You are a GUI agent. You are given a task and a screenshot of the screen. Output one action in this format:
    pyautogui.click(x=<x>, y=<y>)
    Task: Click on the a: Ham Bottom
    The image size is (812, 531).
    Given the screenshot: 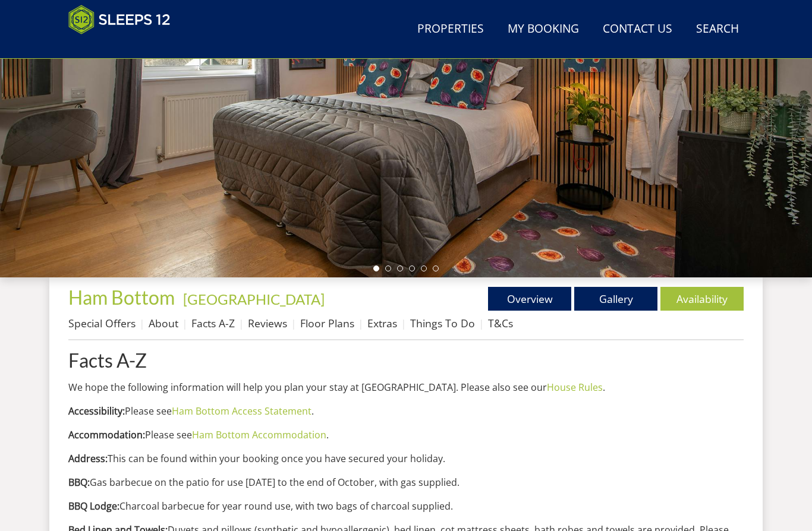 What is the action you would take?
    pyautogui.click(x=123, y=297)
    